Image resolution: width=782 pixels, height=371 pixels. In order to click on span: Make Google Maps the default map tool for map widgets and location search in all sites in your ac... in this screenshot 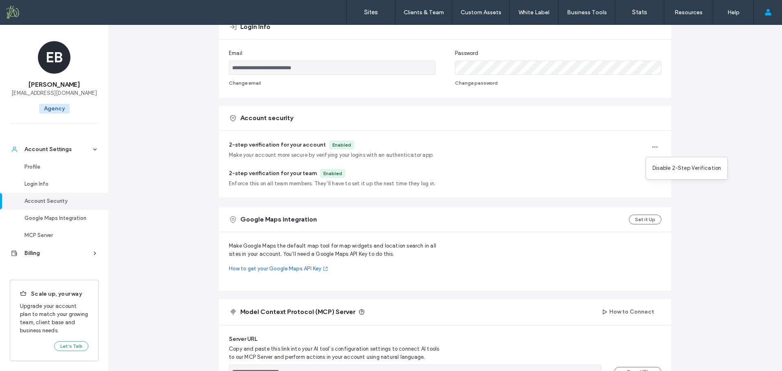, I will do `click(337, 250)`.